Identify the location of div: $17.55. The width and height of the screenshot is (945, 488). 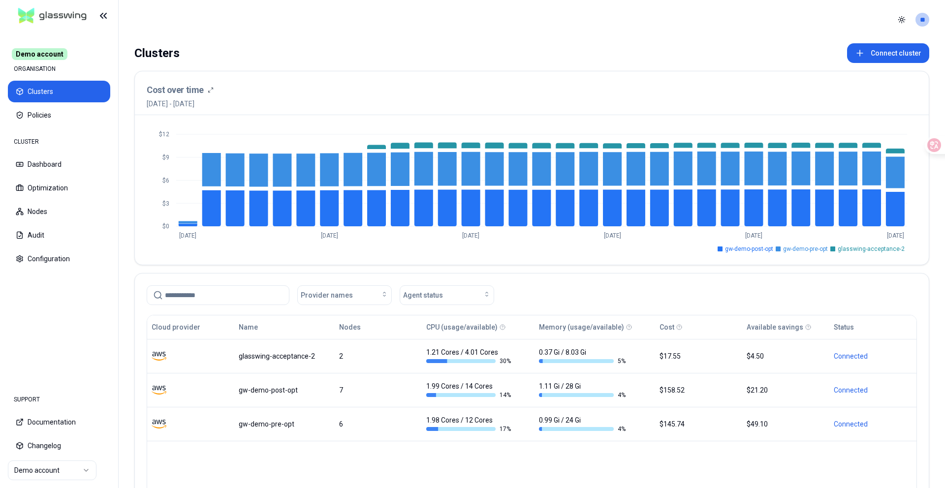
(699, 356).